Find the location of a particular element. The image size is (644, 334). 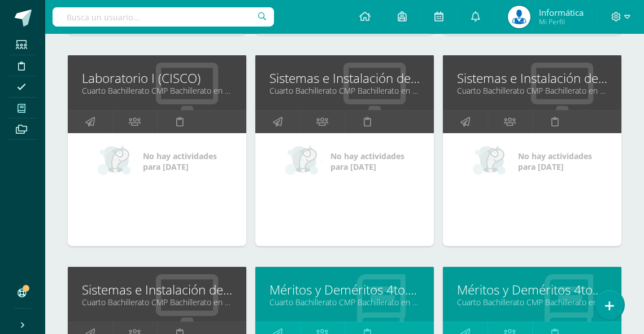

a: Laboratorio I (CISCO) is located at coordinates (157, 78).